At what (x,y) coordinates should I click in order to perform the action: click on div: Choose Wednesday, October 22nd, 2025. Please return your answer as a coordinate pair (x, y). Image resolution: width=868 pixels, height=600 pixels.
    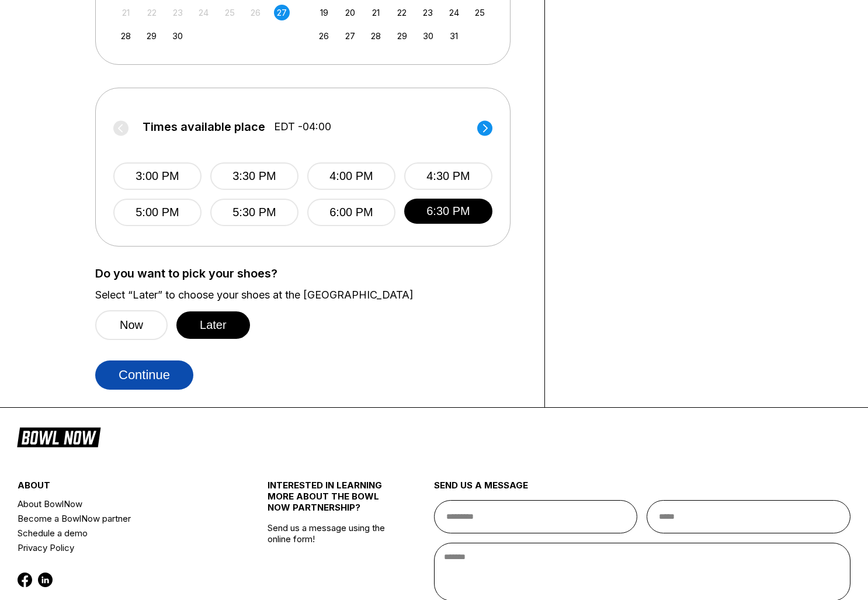
    Looking at the image, I should click on (402, 12).